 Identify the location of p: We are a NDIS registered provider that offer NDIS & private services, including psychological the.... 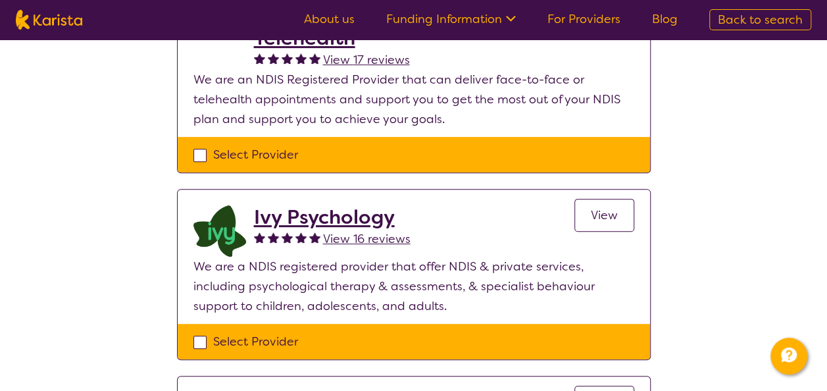
(414, 286).